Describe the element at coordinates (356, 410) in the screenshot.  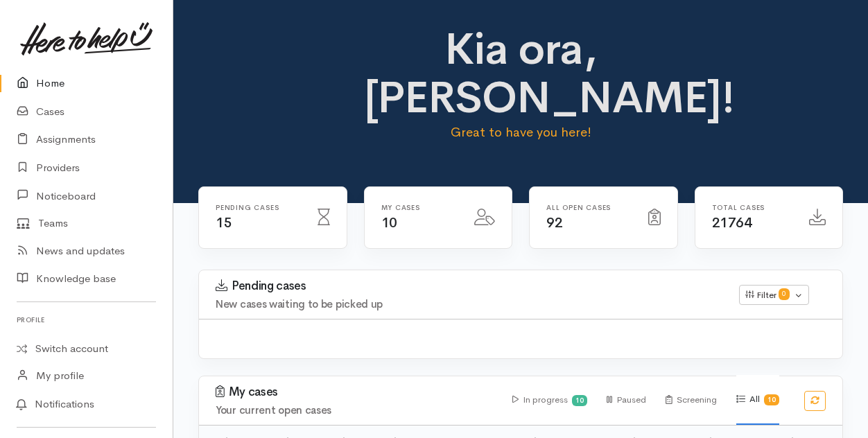
I see `h4: Your current open cases` at that location.